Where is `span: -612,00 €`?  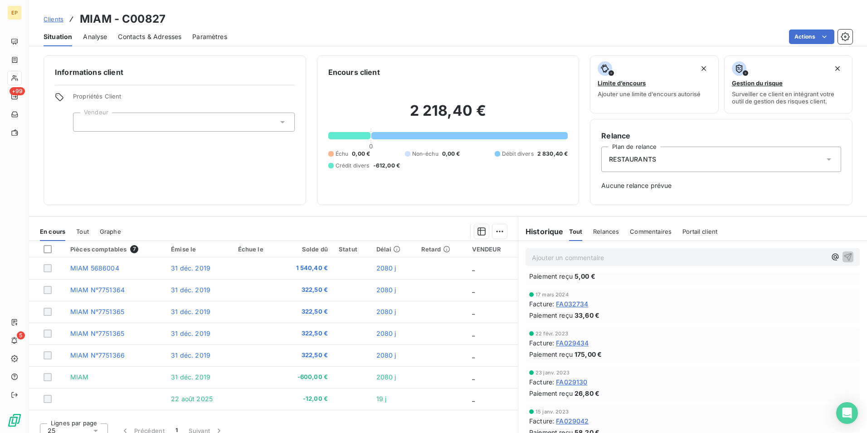
span: -612,00 € is located at coordinates (386, 165).